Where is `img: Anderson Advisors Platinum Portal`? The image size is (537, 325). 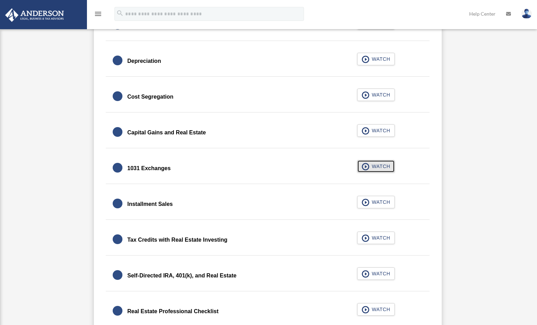
img: Anderson Advisors Platinum Portal is located at coordinates (34, 15).